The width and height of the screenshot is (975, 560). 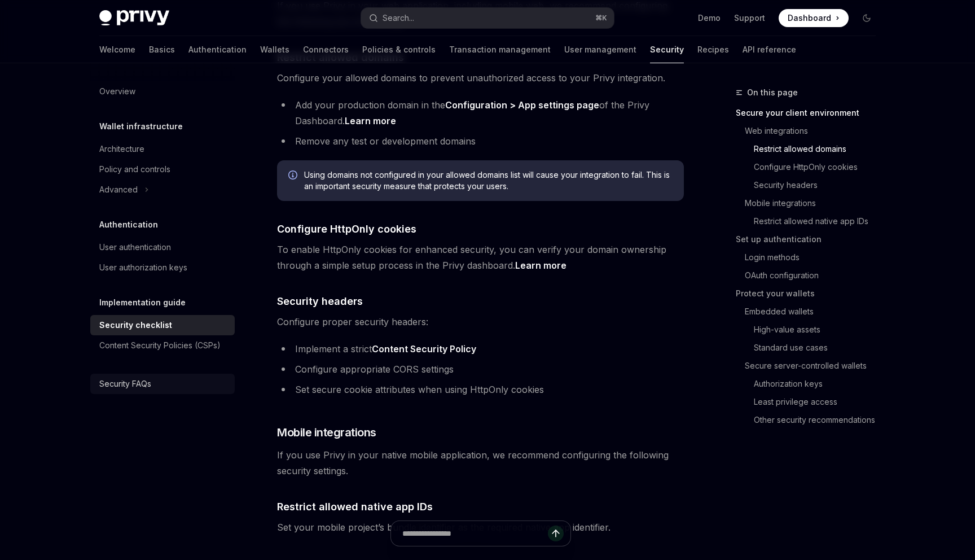 I want to click on a: Set up authentication, so click(x=810, y=239).